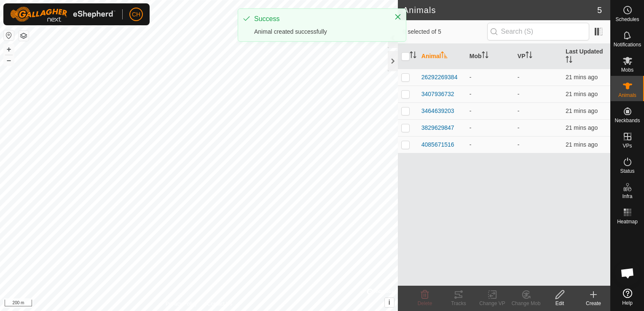 The width and height of the screenshot is (644, 311). What do you see at coordinates (586, 57) in the screenshot?
I see `th: Last Updated` at bounding box center [586, 57].